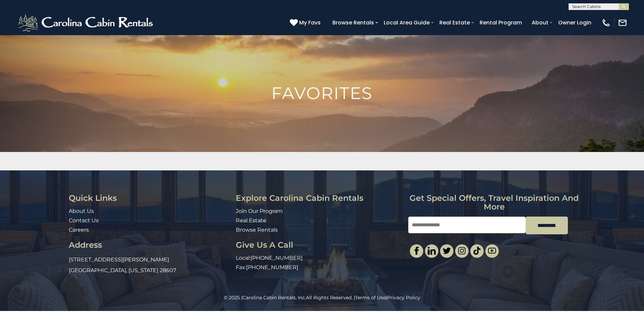 The height and width of the screenshot is (319, 644). What do you see at coordinates (322, 298) in the screenshot?
I see `p: All Rights Reserved. | |` at bounding box center [322, 298].